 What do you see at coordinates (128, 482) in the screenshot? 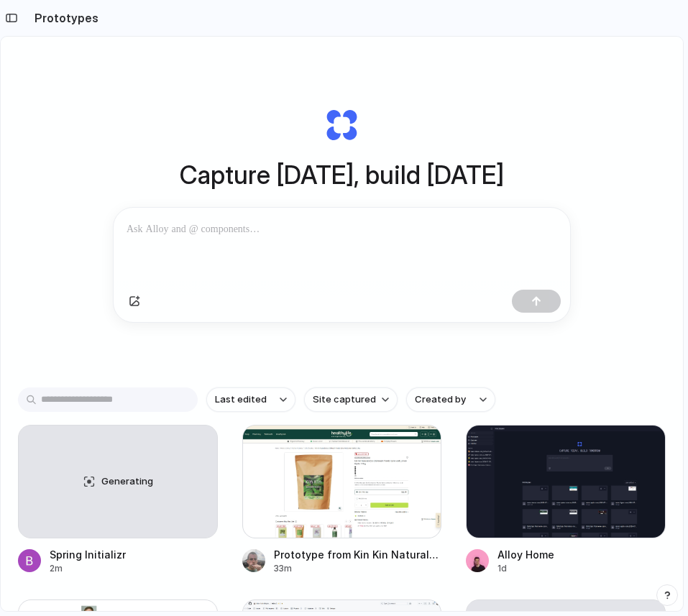
I see `span: Generating` at bounding box center [128, 482].